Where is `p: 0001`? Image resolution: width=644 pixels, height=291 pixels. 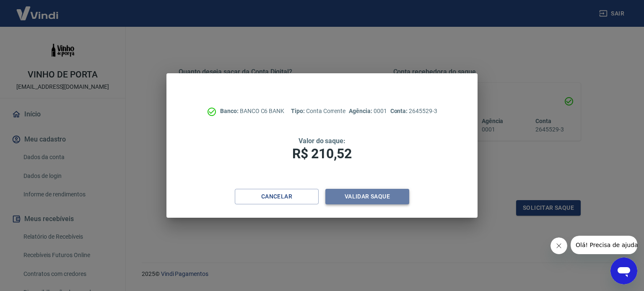
p: 0001 is located at coordinates (368, 111).